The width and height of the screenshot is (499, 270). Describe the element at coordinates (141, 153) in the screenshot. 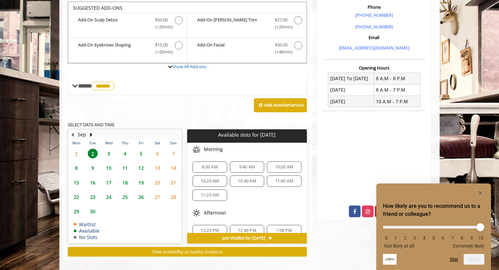

I see `span: 5` at that location.